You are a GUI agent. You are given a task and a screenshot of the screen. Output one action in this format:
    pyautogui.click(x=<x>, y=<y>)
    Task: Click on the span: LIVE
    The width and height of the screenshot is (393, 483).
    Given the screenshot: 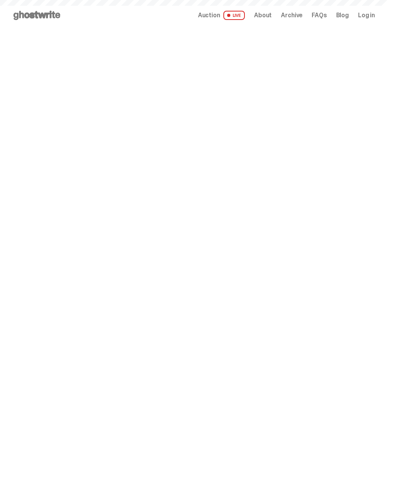 What is the action you would take?
    pyautogui.click(x=234, y=15)
    